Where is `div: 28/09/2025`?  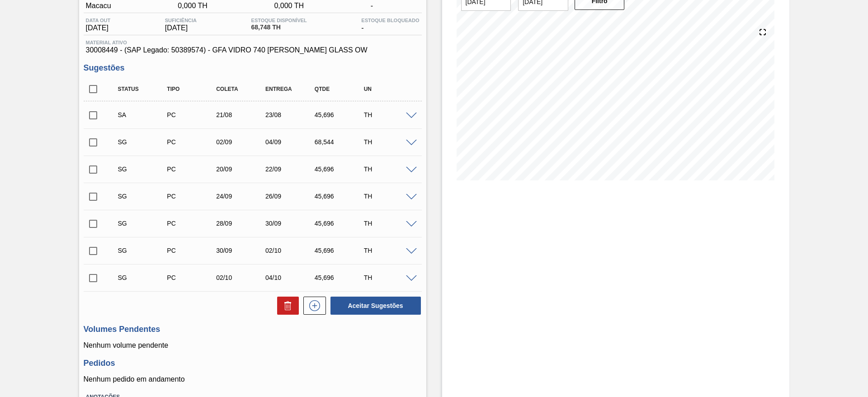
div: 28/09/2025 is located at coordinates (241, 223).